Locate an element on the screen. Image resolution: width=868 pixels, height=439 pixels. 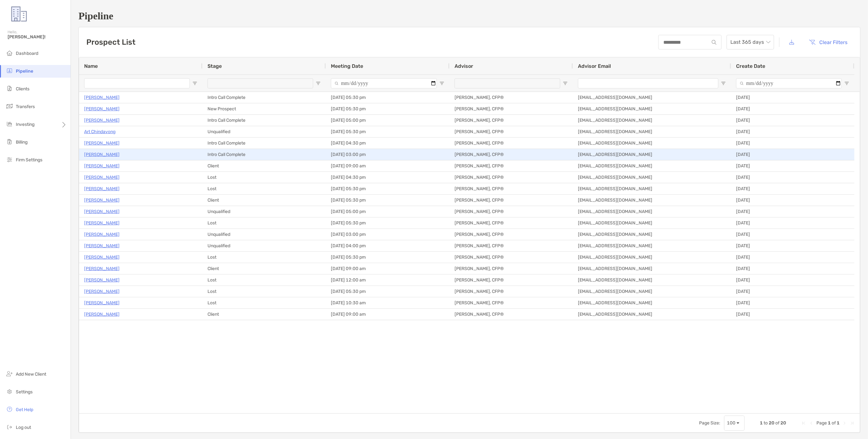
a: Art Chindavong is located at coordinates (99, 132).